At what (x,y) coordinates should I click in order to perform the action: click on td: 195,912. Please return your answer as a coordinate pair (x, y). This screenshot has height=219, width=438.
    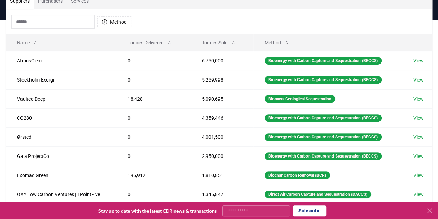
    Looking at the image, I should click on (154, 175).